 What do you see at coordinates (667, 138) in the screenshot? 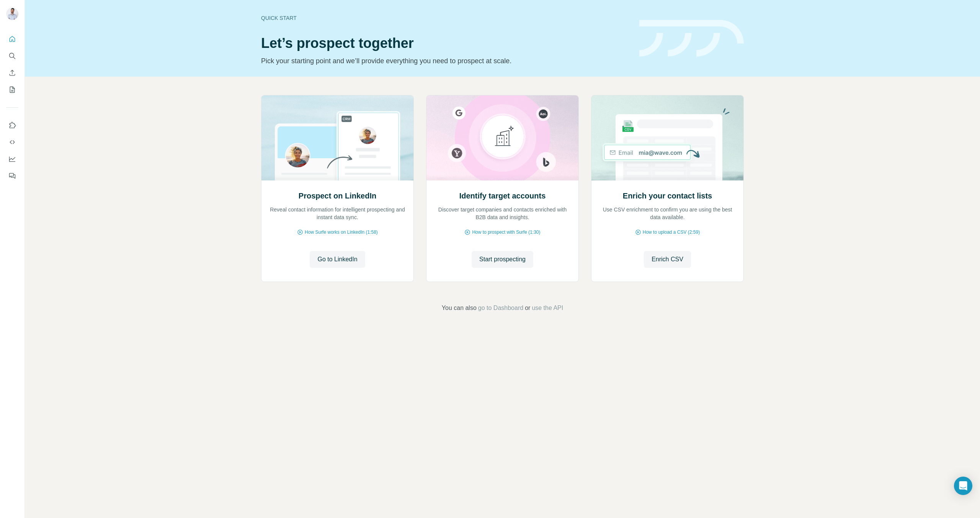
I see `img: Enrich your contact lists` at bounding box center [667, 138].